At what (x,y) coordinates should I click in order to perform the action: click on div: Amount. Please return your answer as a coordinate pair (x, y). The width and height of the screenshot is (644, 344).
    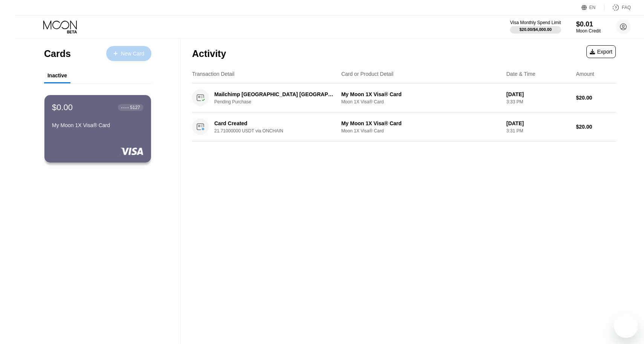
    Looking at the image, I should click on (585, 74).